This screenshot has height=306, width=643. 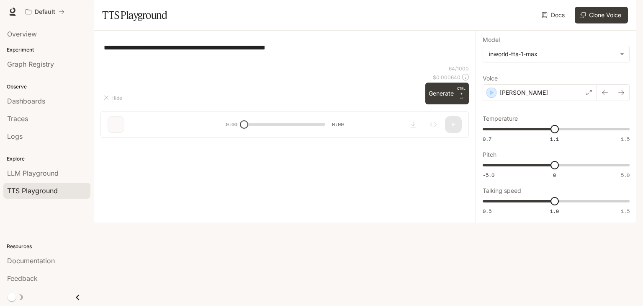 What do you see at coordinates (500, 118) in the screenshot?
I see `p: Temperature` at bounding box center [500, 118].